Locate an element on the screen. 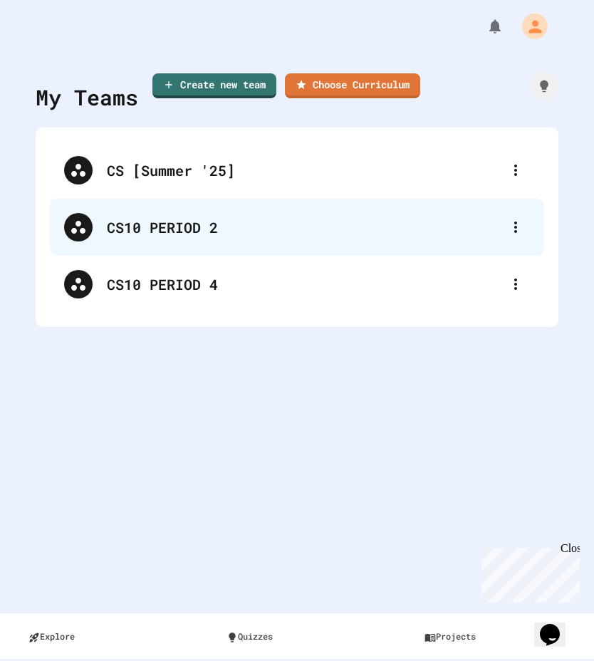  a: Projects is located at coordinates (500, 636).